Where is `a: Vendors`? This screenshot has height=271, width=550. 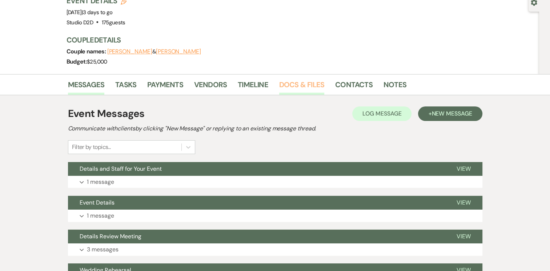 a: Vendors is located at coordinates (210, 87).